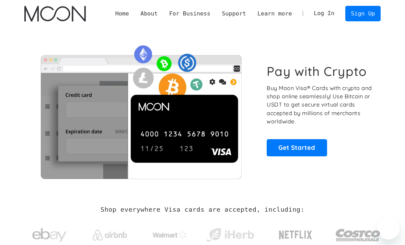 The width and height of the screenshot is (405, 245). What do you see at coordinates (202, 209) in the screenshot?
I see `h2: Shop everywhere Visa cards are accepted, including:` at bounding box center [202, 209].